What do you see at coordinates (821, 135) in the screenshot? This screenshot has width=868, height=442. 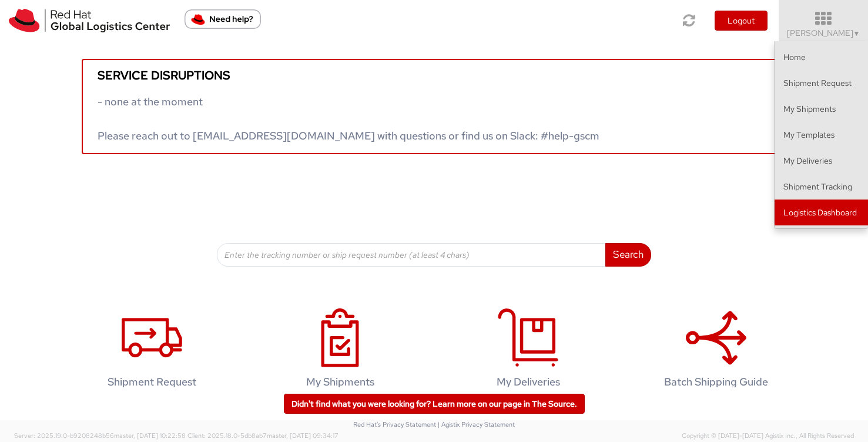 I see `a: My Templates` at bounding box center [821, 135].